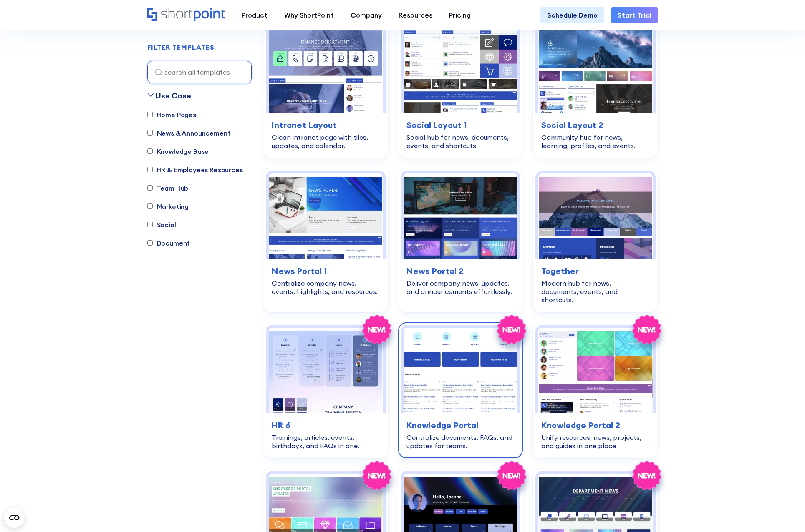 This screenshot has height=532, width=805. Describe the element at coordinates (326, 390) in the screenshot. I see `a: HR 6 – HR SharePoint Site Template: Trainings, articles, events, birthdays, and FAQs in one.HR 6T...` at that location.